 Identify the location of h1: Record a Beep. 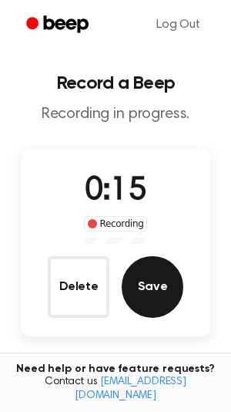
(116, 83).